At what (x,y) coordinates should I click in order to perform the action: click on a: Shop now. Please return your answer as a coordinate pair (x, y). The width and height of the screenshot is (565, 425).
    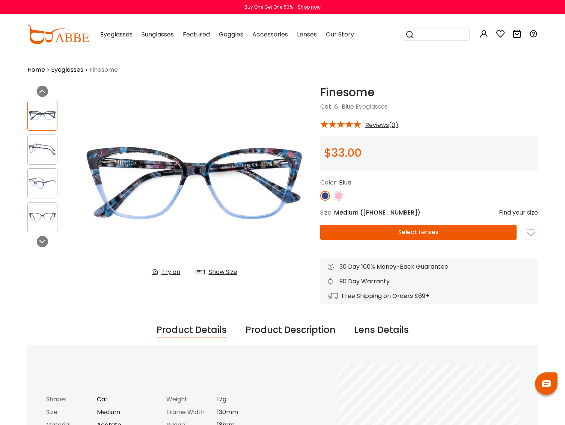
    Looking at the image, I should click on (307, 7).